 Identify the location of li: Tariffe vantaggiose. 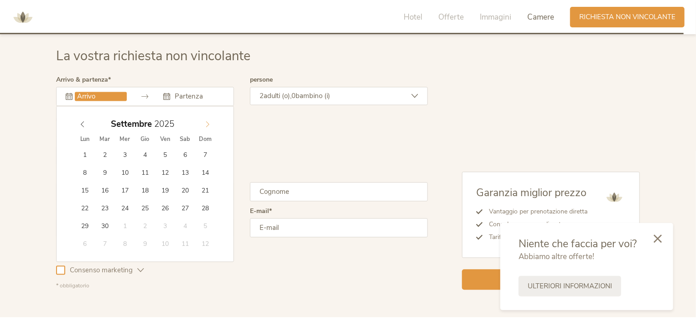
(535, 237).